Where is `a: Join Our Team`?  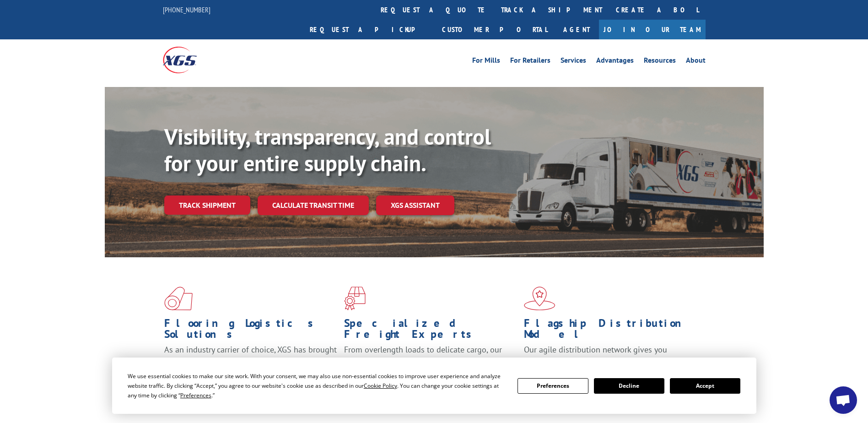 a: Join Our Team is located at coordinates (652, 30).